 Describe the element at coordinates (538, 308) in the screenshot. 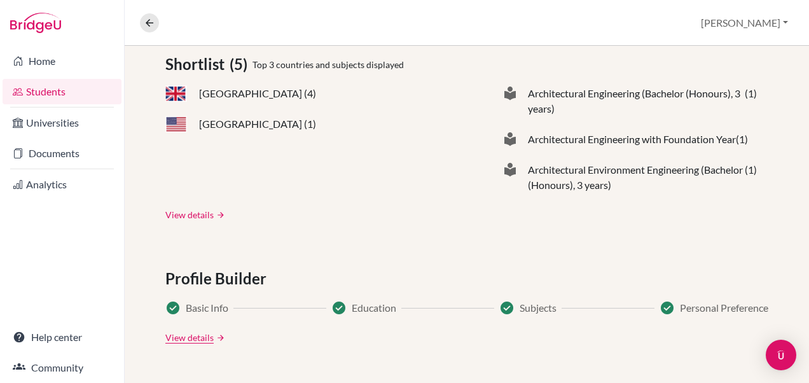

I see `span: Subjects` at that location.